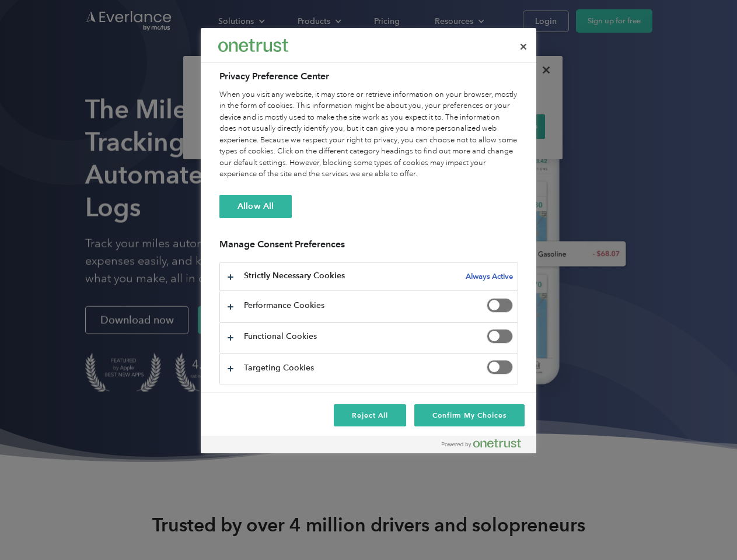 This screenshot has height=560, width=737. Describe the element at coordinates (253, 46) in the screenshot. I see `div: Everlance` at that location.